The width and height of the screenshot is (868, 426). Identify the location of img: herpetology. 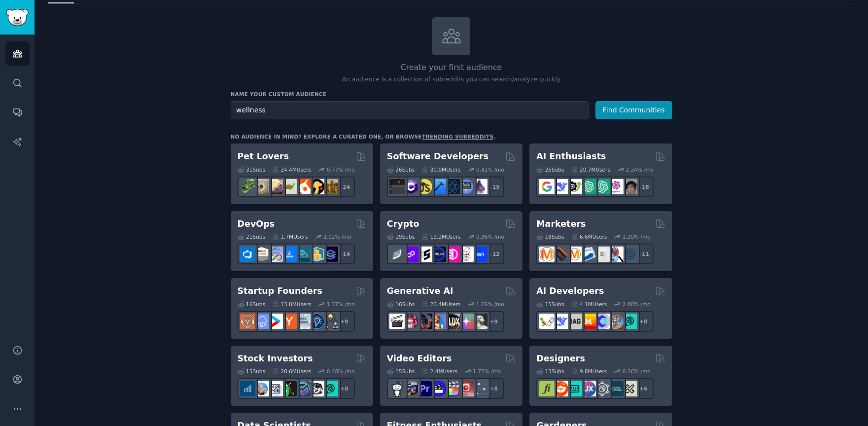
(248, 187).